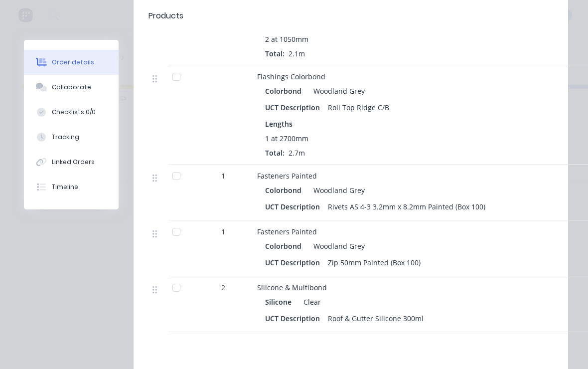  What do you see at coordinates (71, 137) in the screenshot?
I see `button: Tracking` at bounding box center [71, 137].